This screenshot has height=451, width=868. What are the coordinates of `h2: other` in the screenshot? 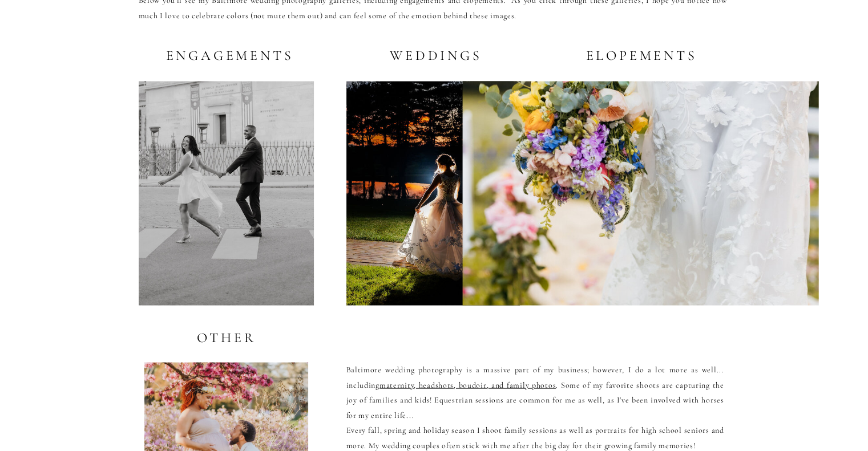 It's located at (226, 337).